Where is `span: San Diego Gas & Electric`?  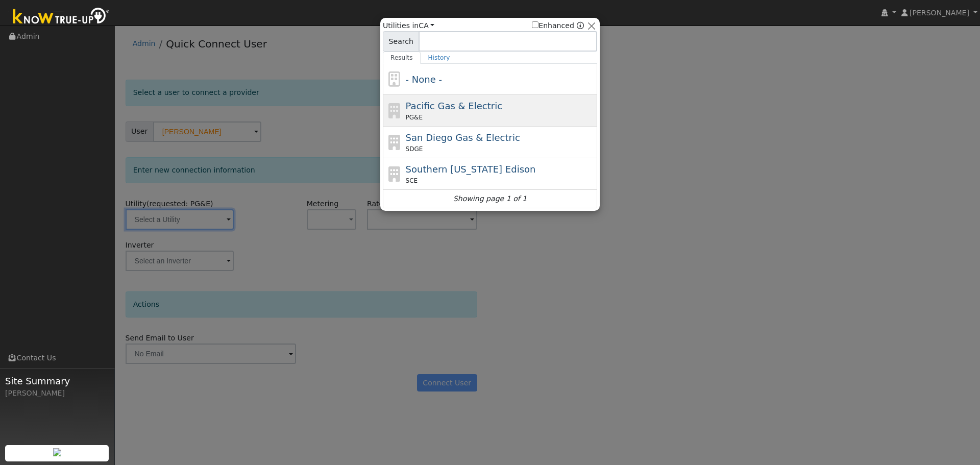 span: San Diego Gas & Electric is located at coordinates (463, 138).